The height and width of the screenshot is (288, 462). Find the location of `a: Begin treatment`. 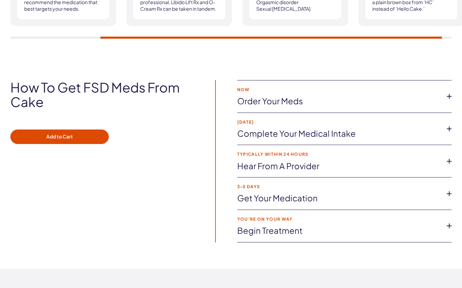

a: Begin treatment is located at coordinates (339, 231).